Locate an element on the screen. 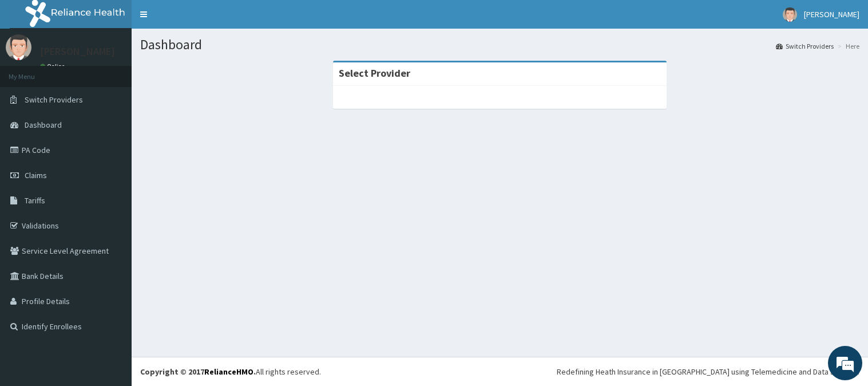 Image resolution: width=868 pixels, height=386 pixels. h1: Dashboard is located at coordinates (500, 45).